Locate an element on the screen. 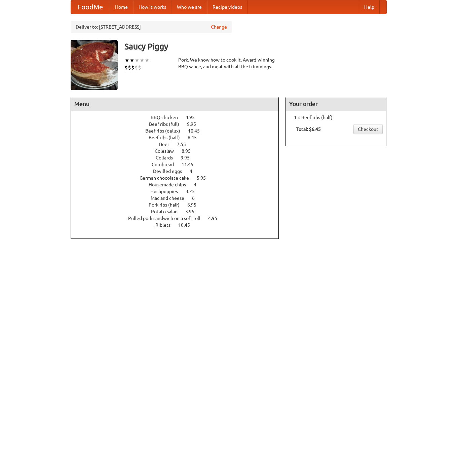 The width and height of the screenshot is (457, 476). span: Coleslaw is located at coordinates (167, 151).